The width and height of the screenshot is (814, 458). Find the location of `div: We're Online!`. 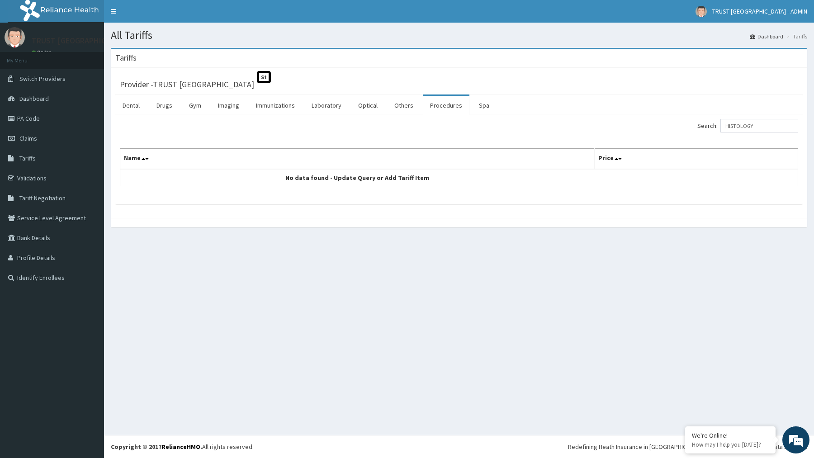

div: We're Online! is located at coordinates (731, 436).